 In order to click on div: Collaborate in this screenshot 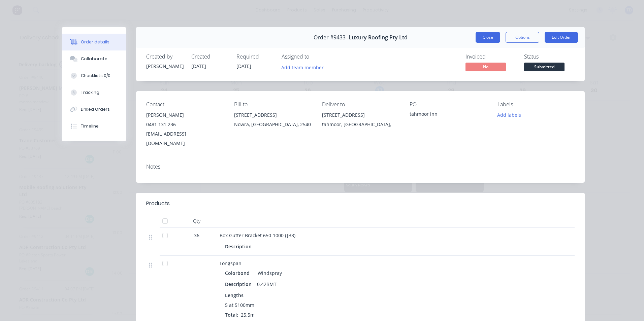, I will do `click(94, 59)`.